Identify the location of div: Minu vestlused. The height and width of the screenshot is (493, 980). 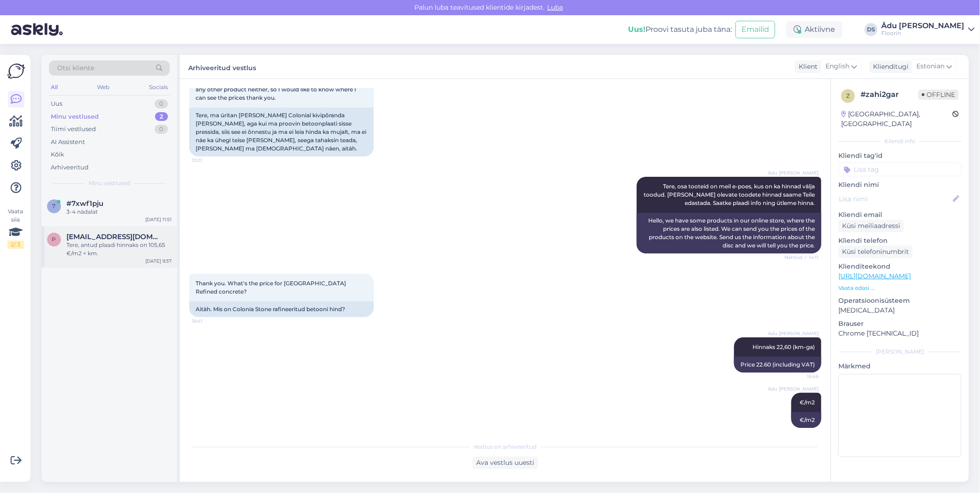
(75, 117).